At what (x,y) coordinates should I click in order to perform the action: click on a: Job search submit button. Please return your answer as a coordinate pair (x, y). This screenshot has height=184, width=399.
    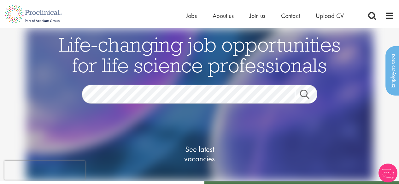
    Looking at the image, I should click on (308, 96).